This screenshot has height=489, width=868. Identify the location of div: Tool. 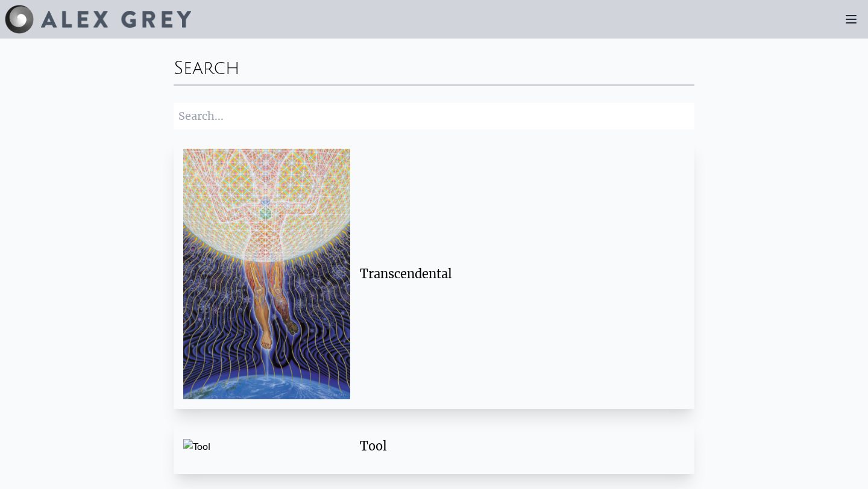
(517, 446).